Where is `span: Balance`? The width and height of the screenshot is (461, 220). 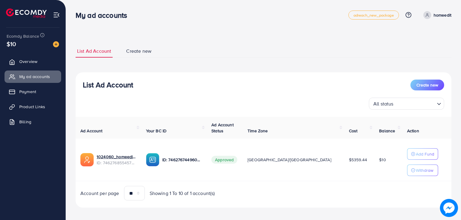 span: Balance is located at coordinates (387, 131).